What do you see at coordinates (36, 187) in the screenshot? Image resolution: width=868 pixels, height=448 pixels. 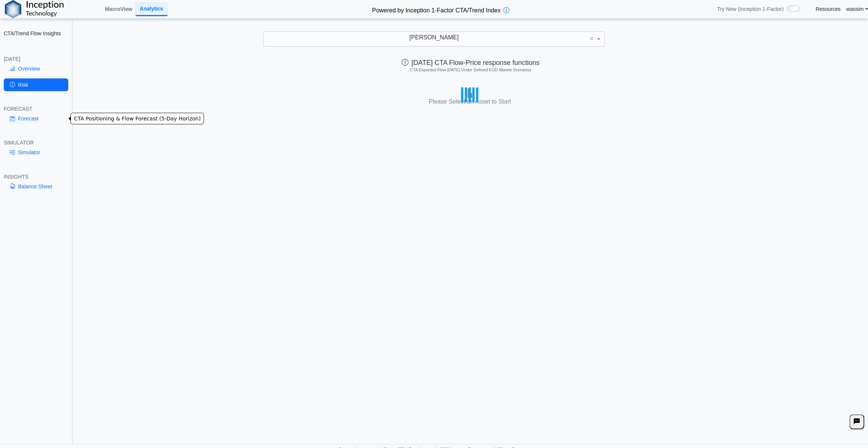 I see `a: Balance Sheet` at bounding box center [36, 187].